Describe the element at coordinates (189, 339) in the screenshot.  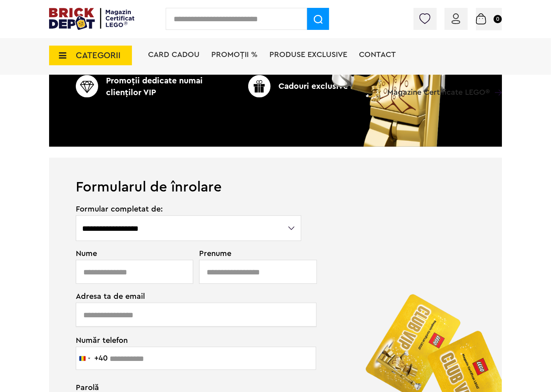
I see `span: Număr telefon` at that location.